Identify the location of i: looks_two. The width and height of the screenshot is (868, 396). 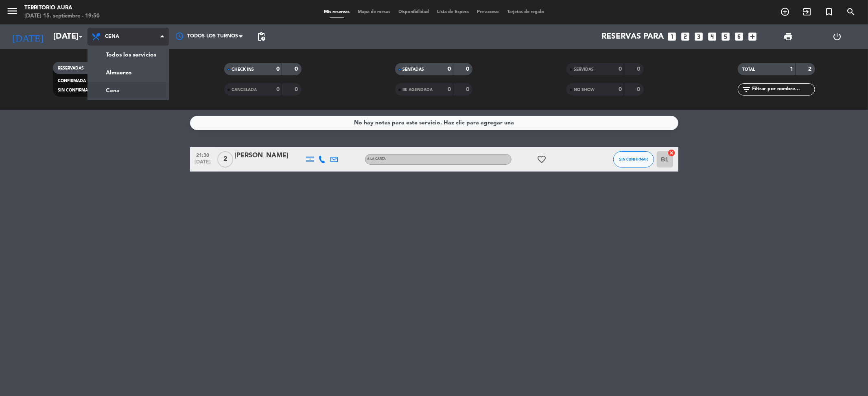
(686, 37).